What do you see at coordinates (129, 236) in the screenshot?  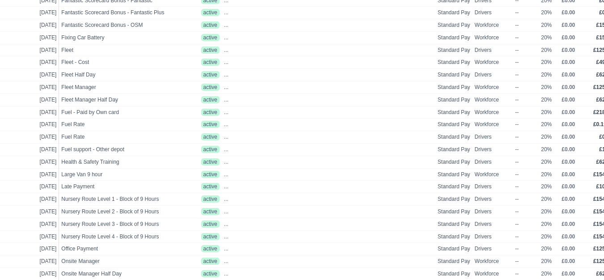 I see `span: Nursery Route Level 4 - Block of 9 Hours` at bounding box center [129, 236].